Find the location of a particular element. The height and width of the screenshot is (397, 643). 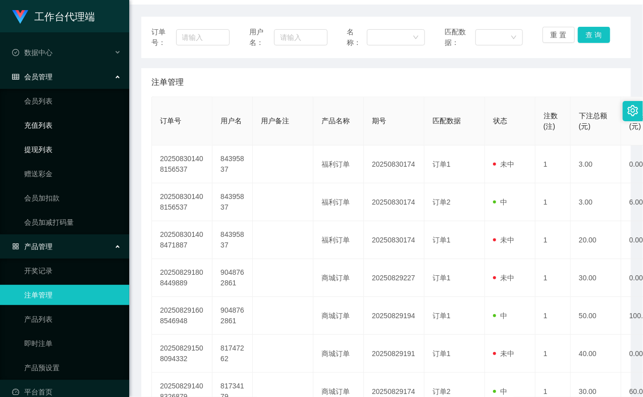

a: 产品列表 is located at coordinates (73, 319).